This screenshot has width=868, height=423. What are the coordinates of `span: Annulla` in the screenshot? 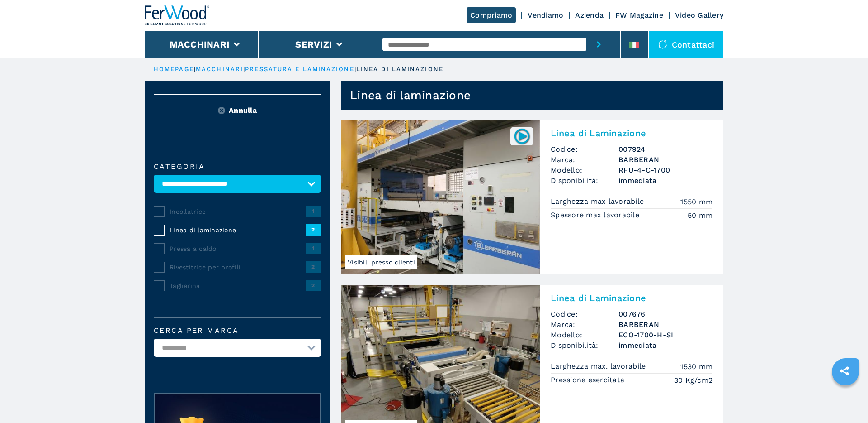 It's located at (243, 110).